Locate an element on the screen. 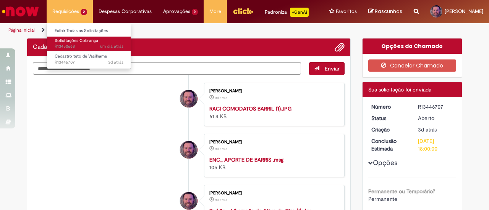 Image resolution: width=489 pixels, height=210 pixels. p: +GenAi is located at coordinates (299, 12).